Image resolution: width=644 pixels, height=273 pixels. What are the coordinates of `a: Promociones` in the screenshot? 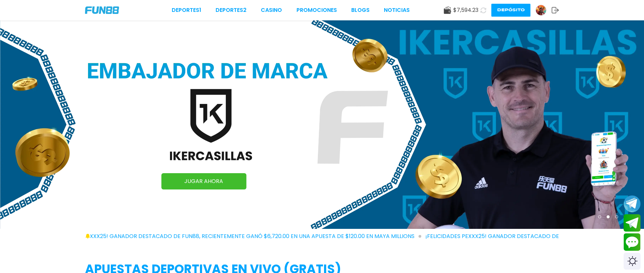 It's located at (316, 10).